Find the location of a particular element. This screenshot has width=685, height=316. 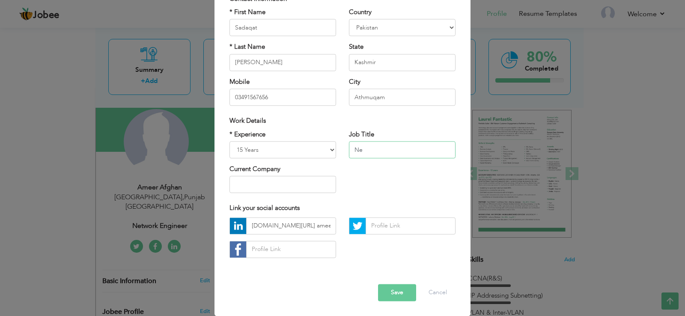

label: State is located at coordinates (356, 47).